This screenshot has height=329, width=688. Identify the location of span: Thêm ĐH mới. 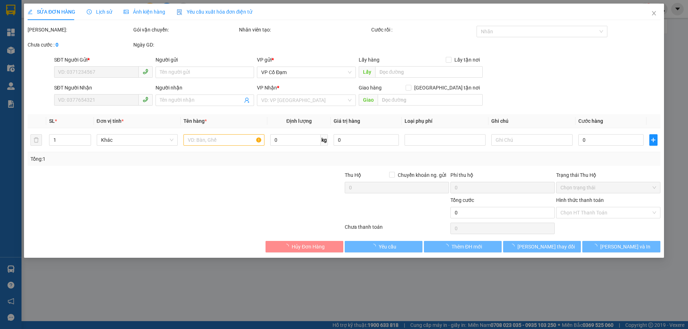
(466, 247).